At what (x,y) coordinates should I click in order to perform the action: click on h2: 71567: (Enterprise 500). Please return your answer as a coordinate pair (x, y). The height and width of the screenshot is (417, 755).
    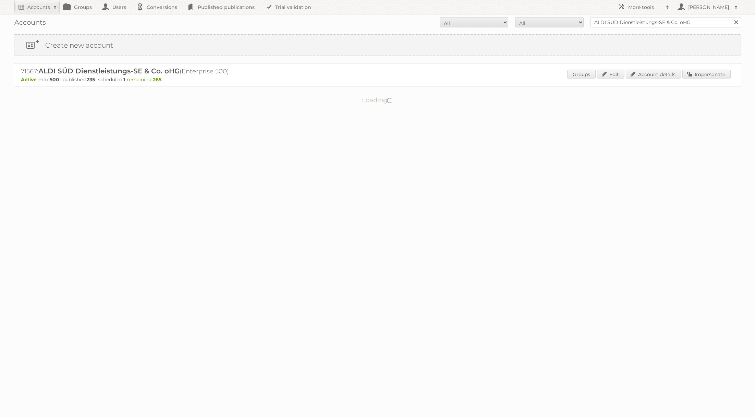
    Looking at the image, I should click on (141, 71).